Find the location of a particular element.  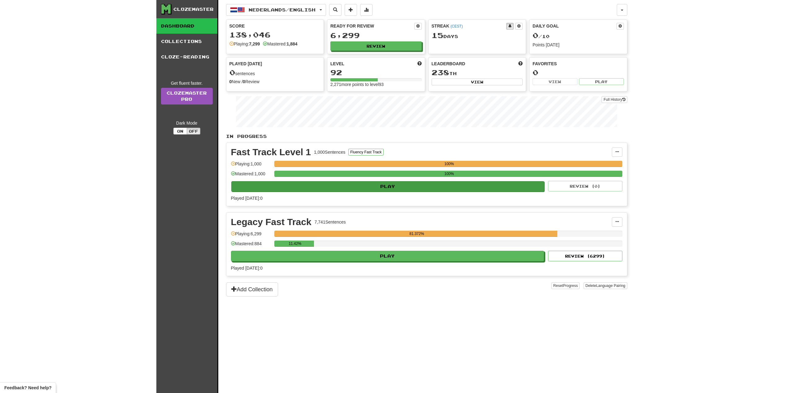

a: ClozemasterPro is located at coordinates (187, 96).